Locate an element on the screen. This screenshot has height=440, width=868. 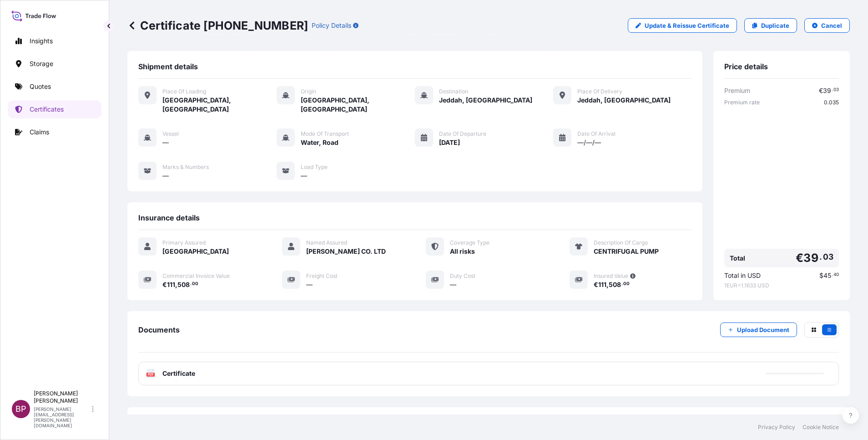
span: Freight Cost is located at coordinates (322, 276).